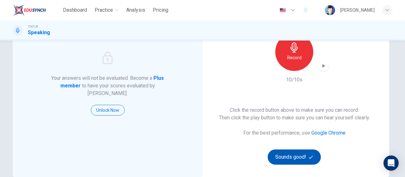 The height and width of the screenshot is (177, 405). I want to click on button: Dashboard, so click(75, 10).